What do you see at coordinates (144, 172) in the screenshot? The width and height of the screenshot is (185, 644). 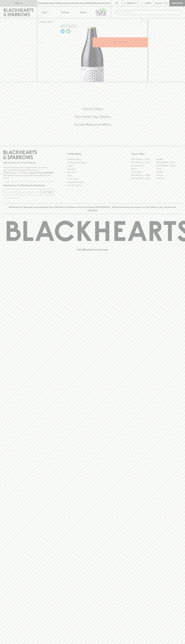 I see `a: Fitzroy North` at bounding box center [144, 172].